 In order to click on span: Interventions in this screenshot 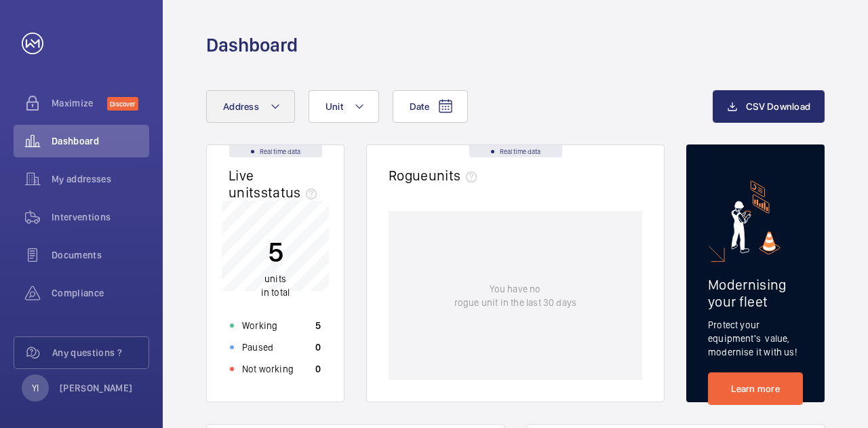, I will do `click(100, 217)`.